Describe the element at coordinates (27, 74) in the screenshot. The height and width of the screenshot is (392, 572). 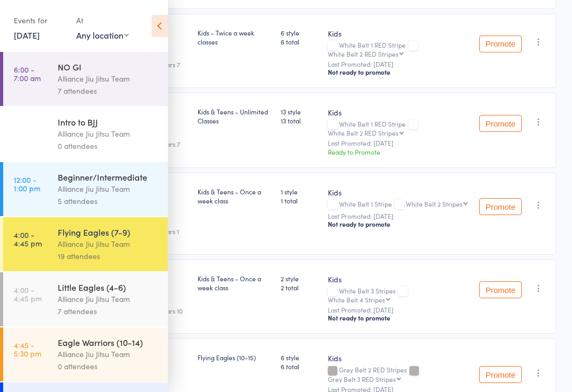
I see `time: 6:00 - 7:00 am` at that location.